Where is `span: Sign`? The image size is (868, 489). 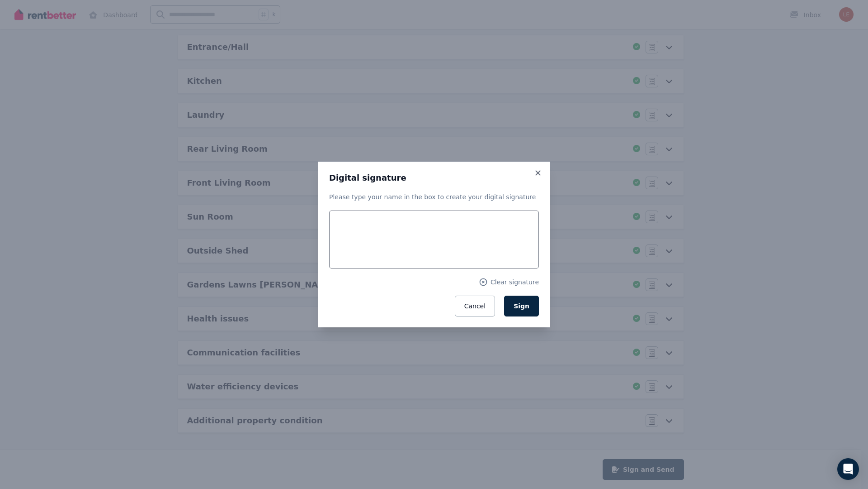
span: Sign is located at coordinates (522, 306).